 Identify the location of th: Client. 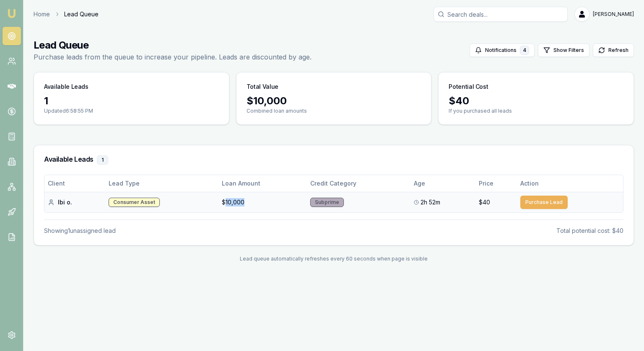
(75, 183).